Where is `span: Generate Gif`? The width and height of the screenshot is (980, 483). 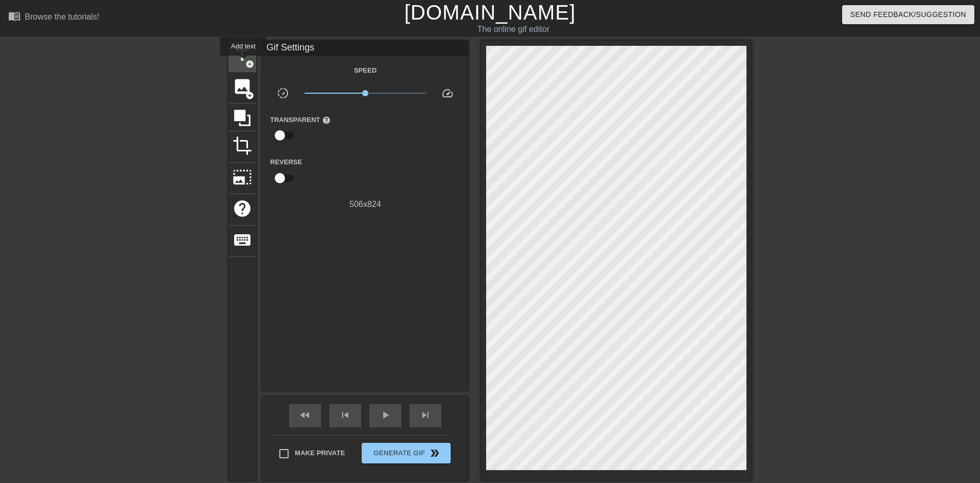
span: Generate Gif is located at coordinates (406, 453).